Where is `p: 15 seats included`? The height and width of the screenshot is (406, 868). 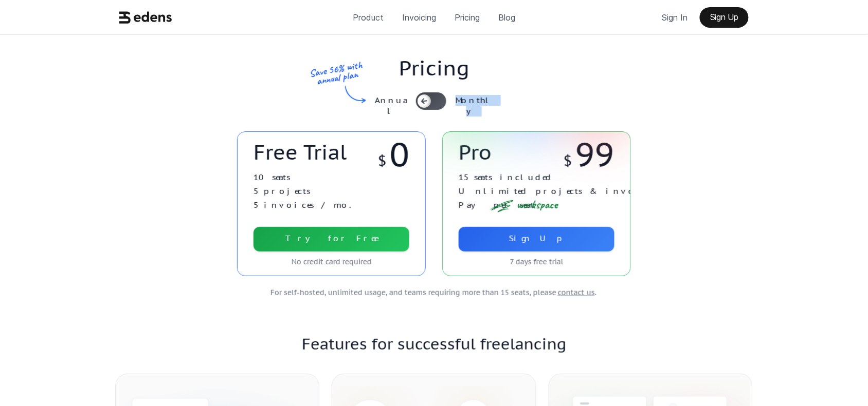
p: 15 seats included is located at coordinates (505, 177).